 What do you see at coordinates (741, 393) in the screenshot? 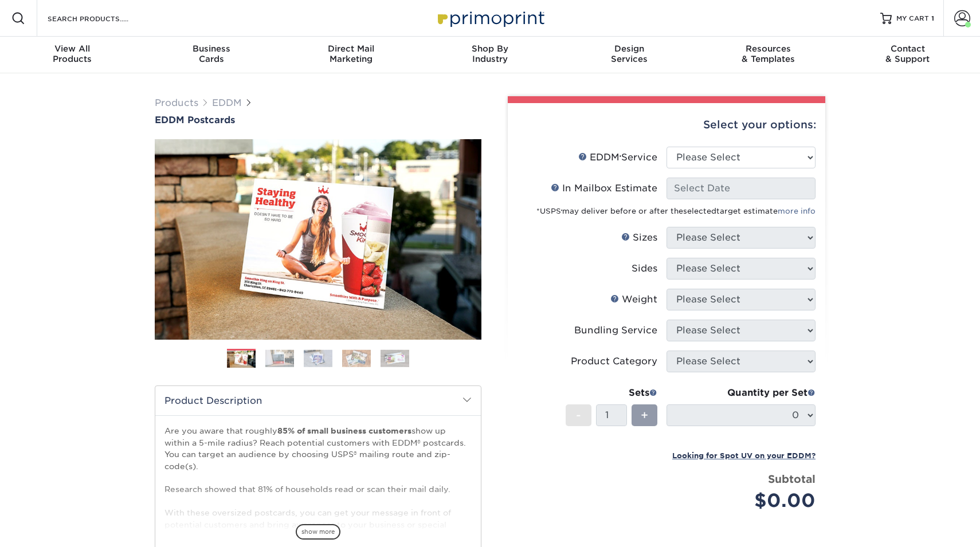
I see `div: Quantity per Set` at bounding box center [741, 393].